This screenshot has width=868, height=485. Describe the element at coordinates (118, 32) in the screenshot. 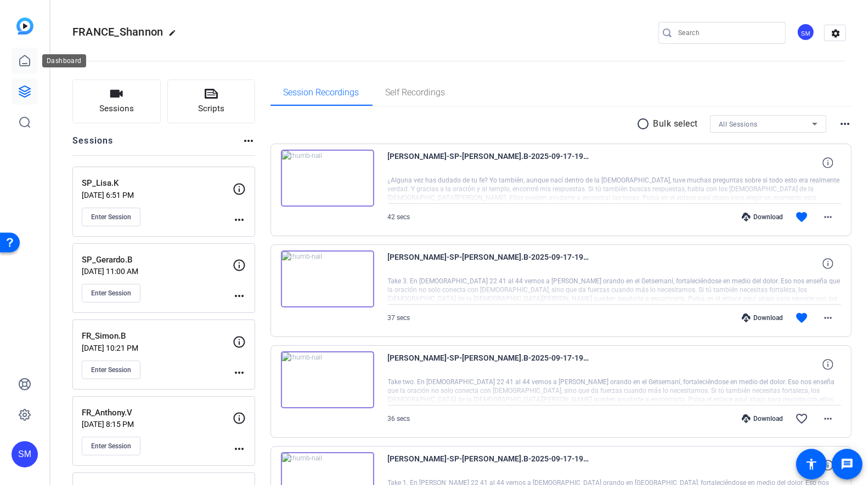

I see `span: FRANCE_Shannon` at that location.